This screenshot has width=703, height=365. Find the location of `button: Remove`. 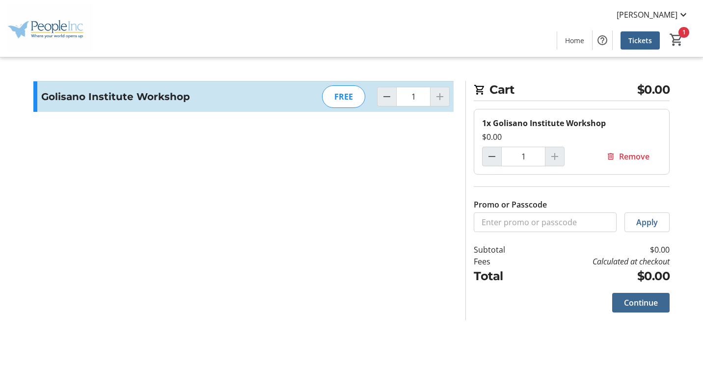

button: Remove is located at coordinates (628, 157).